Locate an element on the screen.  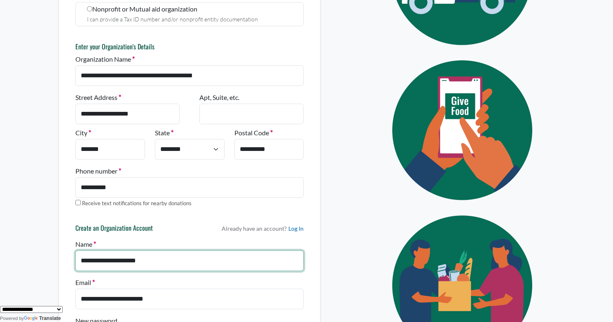
a: Log In is located at coordinates (296, 229).